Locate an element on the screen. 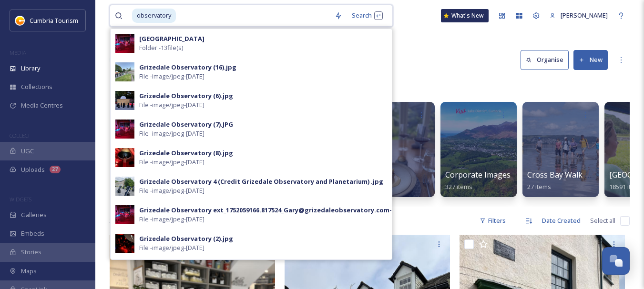 The height and width of the screenshot is (289, 644). span: observatory is located at coordinates (154, 15).